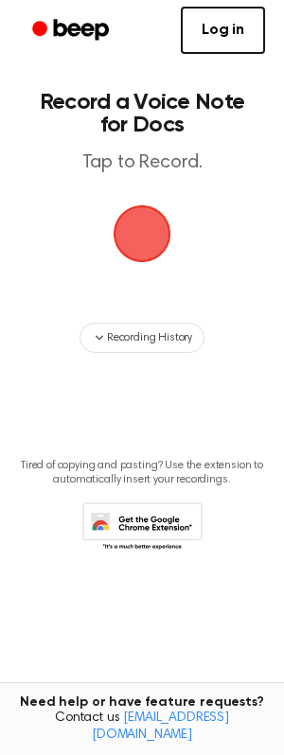 The width and height of the screenshot is (284, 755). What do you see at coordinates (142, 234) in the screenshot?
I see `button: Beep Logo` at bounding box center [142, 234].